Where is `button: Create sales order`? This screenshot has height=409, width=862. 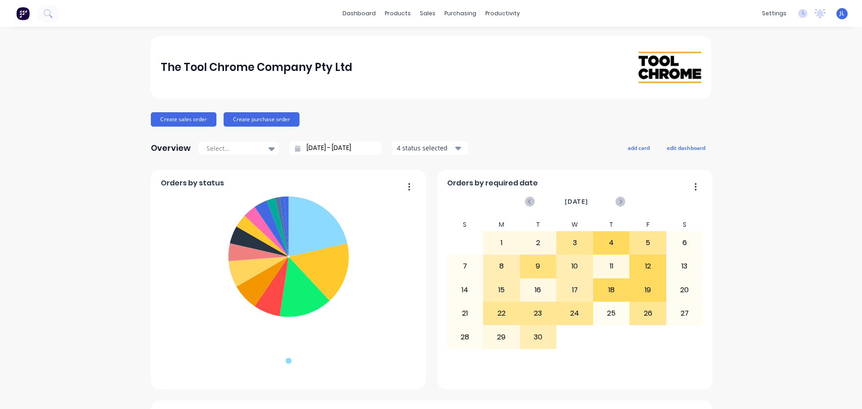
button: Create sales order is located at coordinates (184, 119).